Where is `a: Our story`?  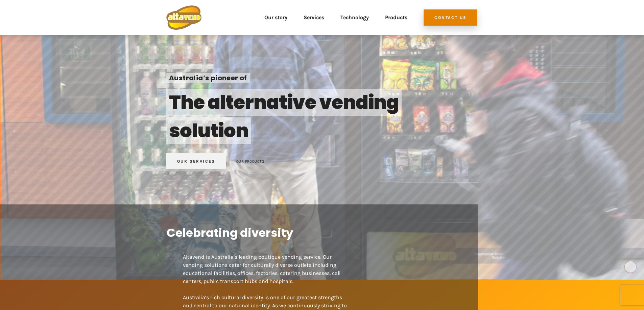 a: Our story is located at coordinates (276, 17).